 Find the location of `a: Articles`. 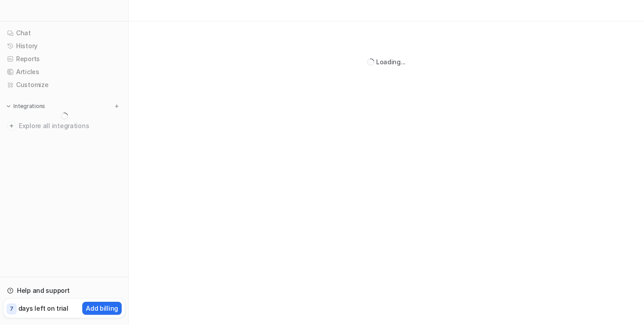

a: Articles is located at coordinates (64, 71).